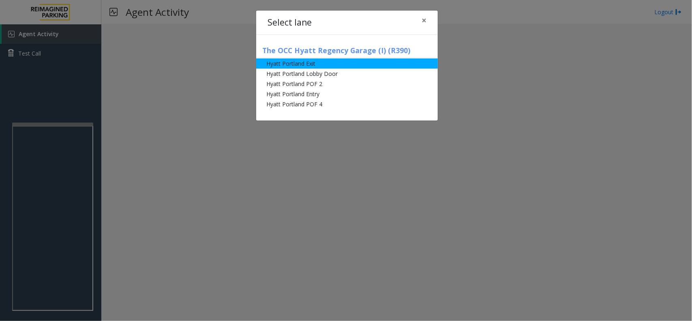  I want to click on li: Hyatt Portland POF 4, so click(347, 104).